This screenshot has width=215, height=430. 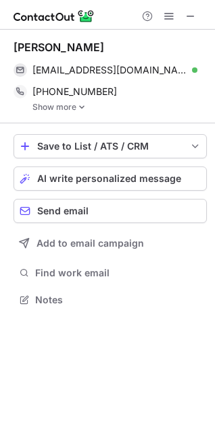 What do you see at coordinates (110, 179) in the screenshot?
I see `button: AI write personalized message` at bounding box center [110, 179].